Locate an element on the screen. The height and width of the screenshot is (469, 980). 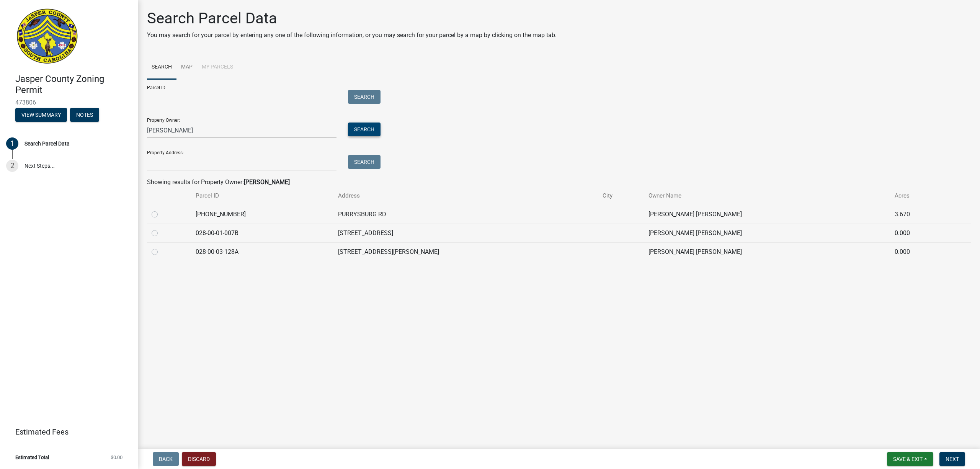
a: Map is located at coordinates (187, 68).